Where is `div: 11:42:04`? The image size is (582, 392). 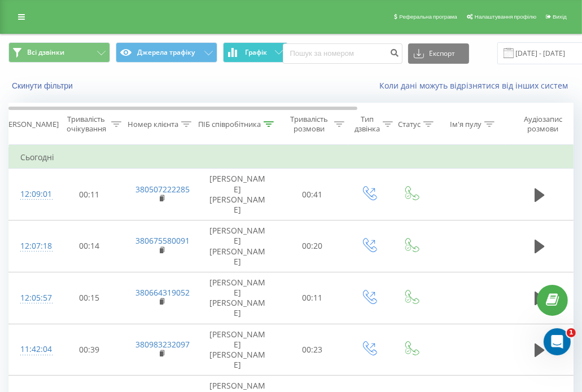
div: 11:42:04 is located at coordinates (31, 349).